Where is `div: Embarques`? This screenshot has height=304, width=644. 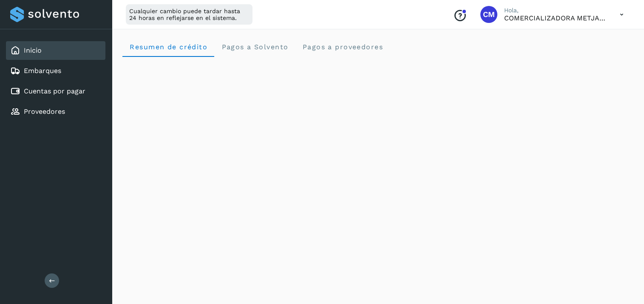 div: Embarques is located at coordinates (56, 71).